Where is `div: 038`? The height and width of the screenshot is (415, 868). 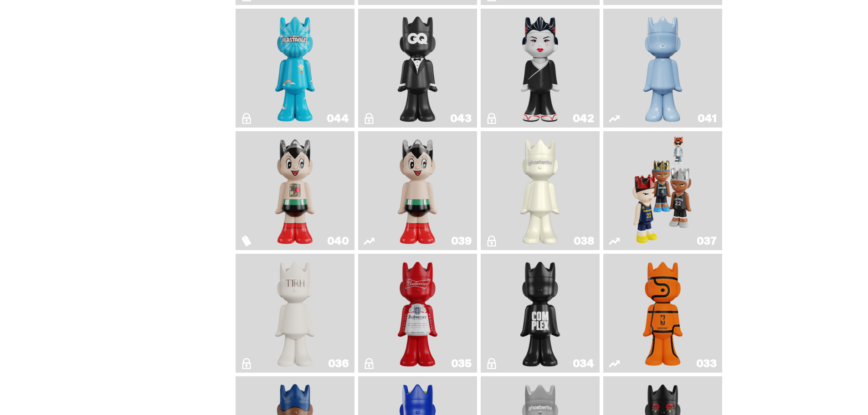 div: 038 is located at coordinates (584, 241).